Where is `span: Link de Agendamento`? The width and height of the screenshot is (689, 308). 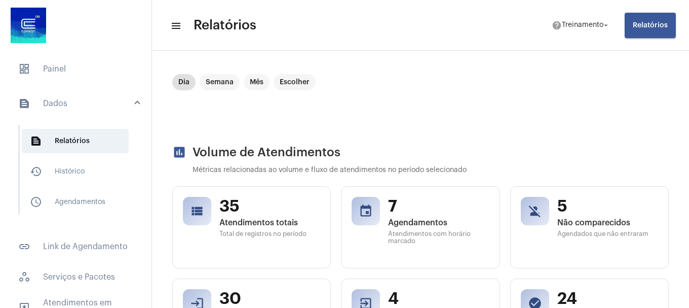 span: Link de Agendamento is located at coordinates (76, 246).